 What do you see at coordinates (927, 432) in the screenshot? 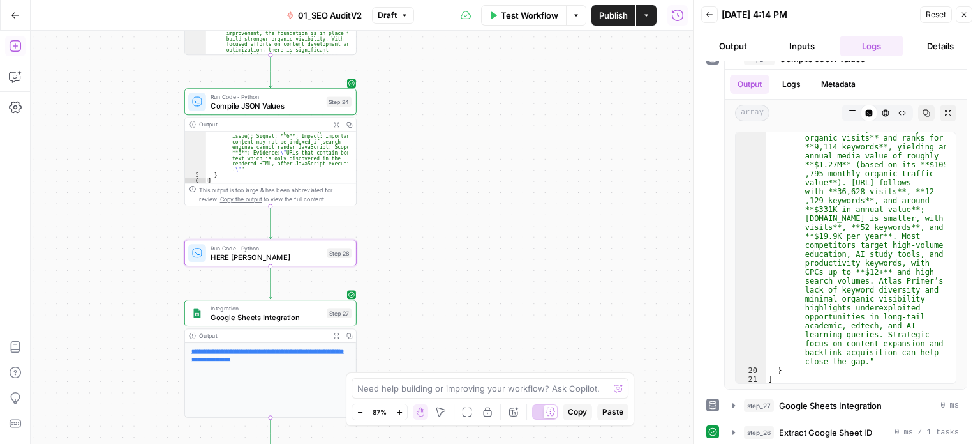
I see `span: 0 ms / 1 tasks` at bounding box center [927, 432].